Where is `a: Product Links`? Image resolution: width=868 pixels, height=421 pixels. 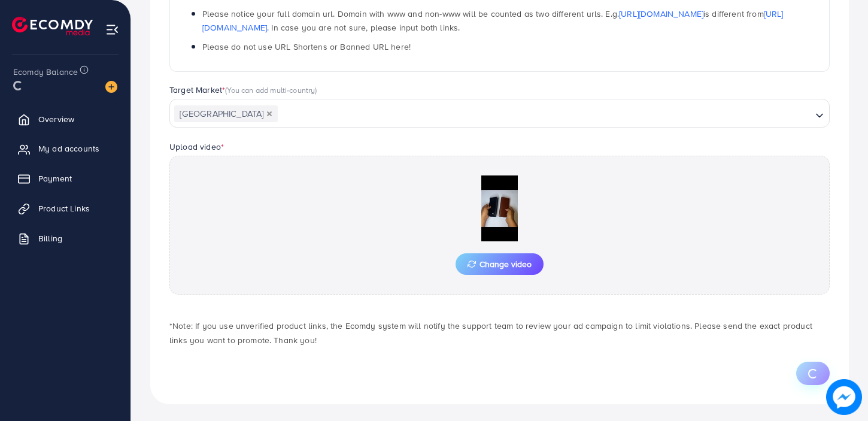
a: Product Links is located at coordinates (65, 209).